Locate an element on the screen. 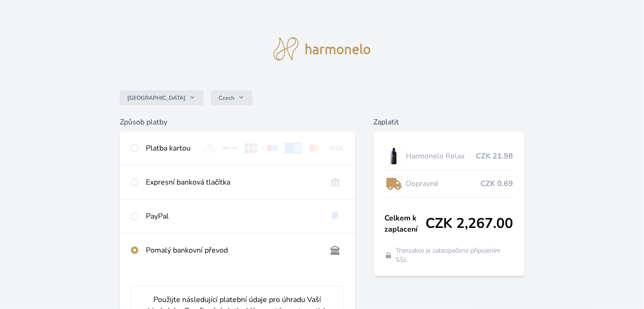 The image size is (644, 309). img: bankTransfer_IBAN.svg is located at coordinates (335, 250).